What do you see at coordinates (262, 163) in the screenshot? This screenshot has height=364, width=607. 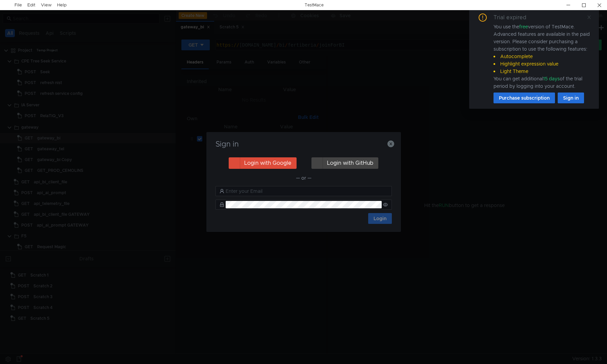 I see `button: Login with Google` at bounding box center [262, 163].